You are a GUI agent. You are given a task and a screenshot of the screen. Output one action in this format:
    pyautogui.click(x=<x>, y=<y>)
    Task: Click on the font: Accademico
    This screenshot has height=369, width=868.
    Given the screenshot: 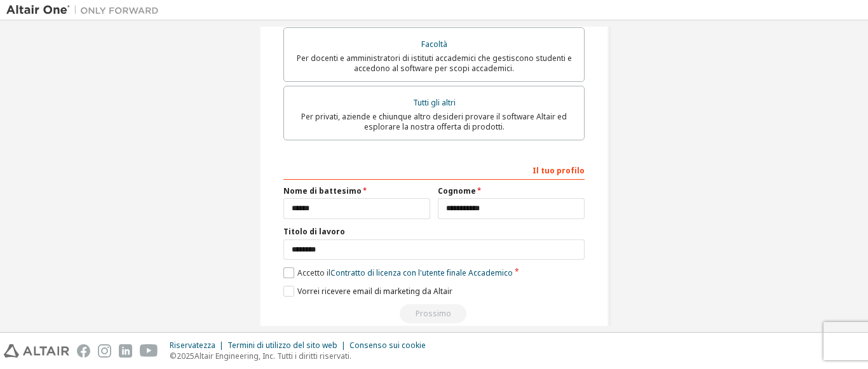 What is the action you would take?
    pyautogui.click(x=490, y=273)
    